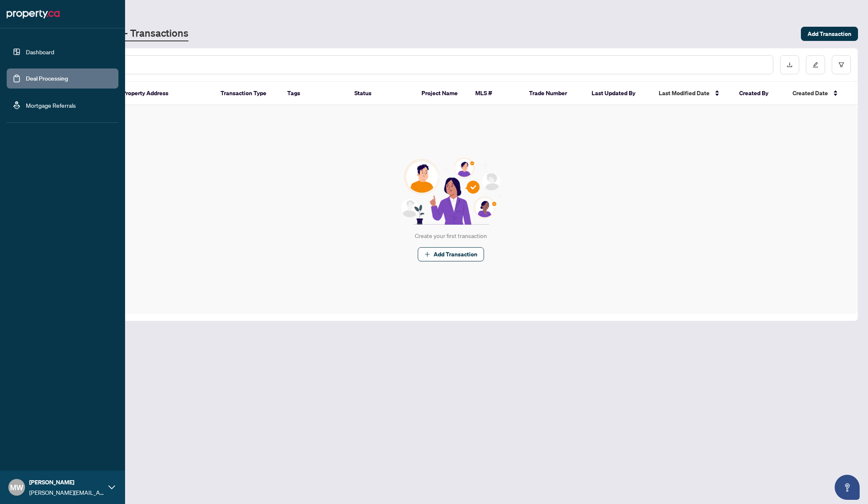 The height and width of the screenshot is (504, 868). I want to click on span: filter, so click(841, 65).